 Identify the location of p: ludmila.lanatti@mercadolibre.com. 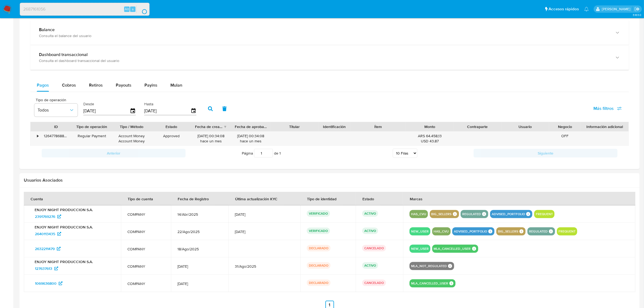
(617, 9).